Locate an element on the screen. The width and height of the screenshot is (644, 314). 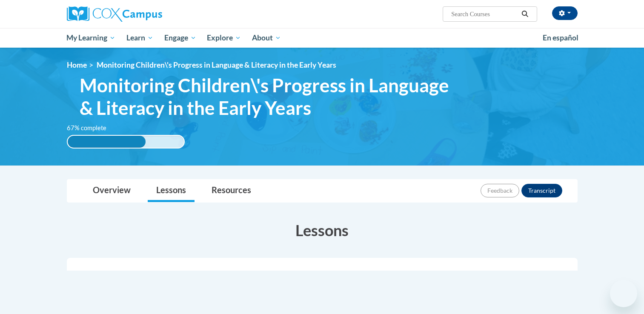
span: Explore is located at coordinates (224, 38).